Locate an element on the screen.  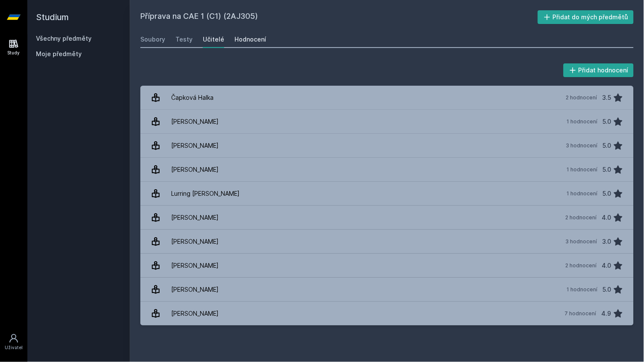
a: Uživatel is located at coordinates (14, 342).